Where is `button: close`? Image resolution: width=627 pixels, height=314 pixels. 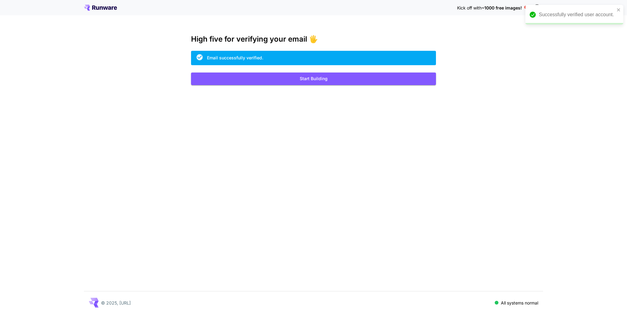
button: close is located at coordinates (619, 10).